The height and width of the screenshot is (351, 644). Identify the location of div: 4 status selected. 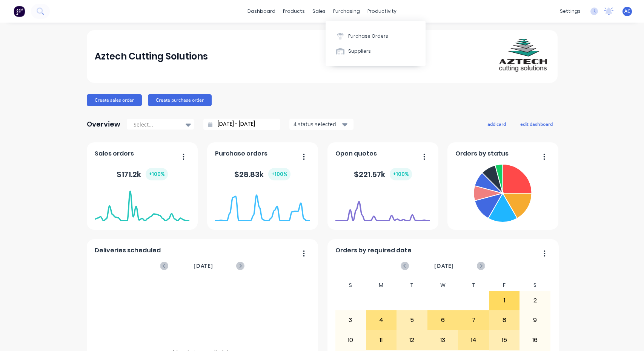
(317, 124).